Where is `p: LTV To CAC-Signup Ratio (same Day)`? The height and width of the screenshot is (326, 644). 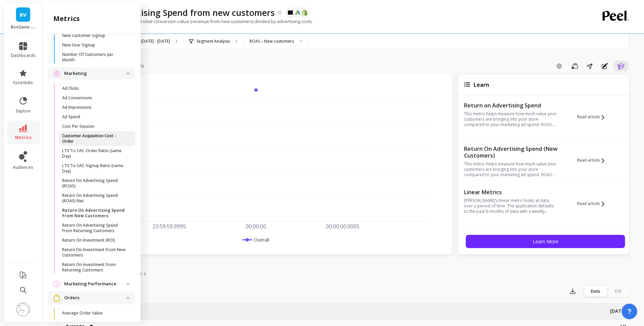 p: LTV To CAC-Signup Ratio (same Day) is located at coordinates (94, 169).